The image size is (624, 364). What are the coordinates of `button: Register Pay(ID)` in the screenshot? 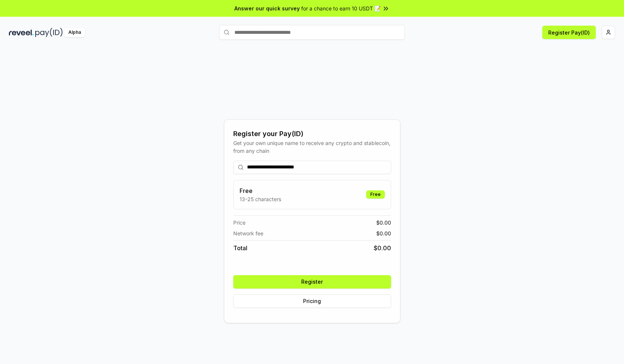 It's located at (569, 33).